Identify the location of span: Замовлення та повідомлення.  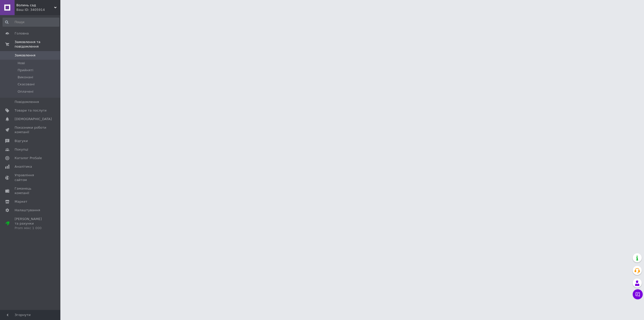
(37, 44).